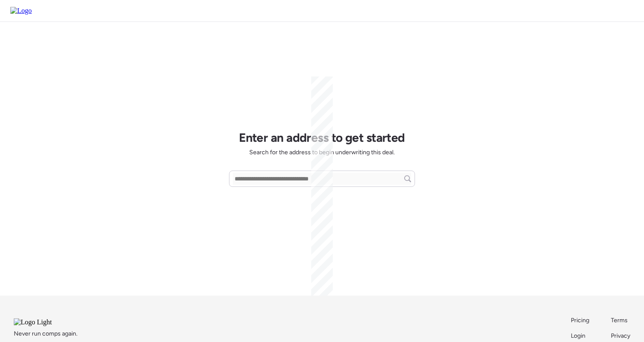 The height and width of the screenshot is (342, 644). What do you see at coordinates (44, 323) in the screenshot?
I see `img: Logo Light` at bounding box center [44, 323].